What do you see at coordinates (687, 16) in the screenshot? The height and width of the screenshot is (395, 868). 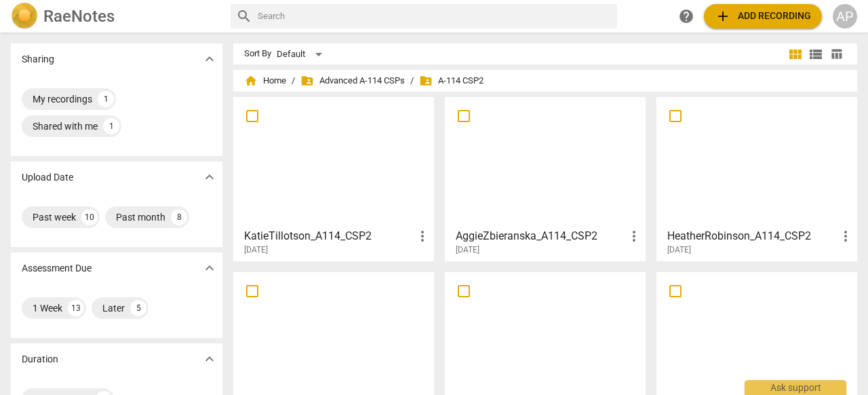 I see `a: Help` at bounding box center [687, 16].